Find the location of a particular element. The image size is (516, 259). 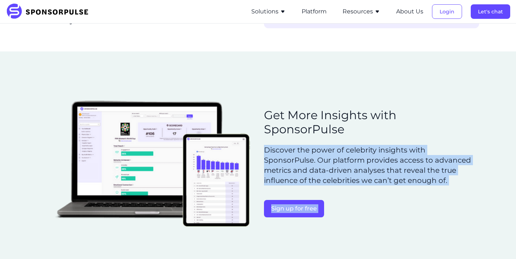

p: Discover the power of celebrity insights with SponsorPulse. Our platform provides access to advan... is located at coordinates (370, 165).